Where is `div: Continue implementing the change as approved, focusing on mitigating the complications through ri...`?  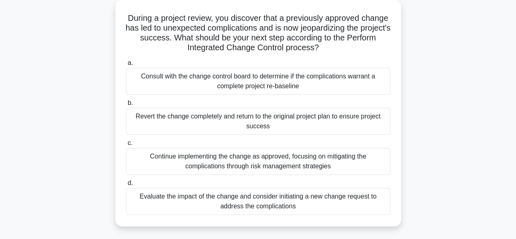 div: Continue implementing the change as approved, focusing on mitigating the complications through ri... is located at coordinates (258, 161).